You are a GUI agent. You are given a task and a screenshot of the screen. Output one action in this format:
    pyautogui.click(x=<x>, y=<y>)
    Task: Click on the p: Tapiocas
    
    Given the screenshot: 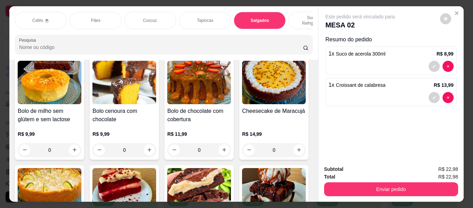 What is the action you would take?
    pyautogui.click(x=205, y=20)
    